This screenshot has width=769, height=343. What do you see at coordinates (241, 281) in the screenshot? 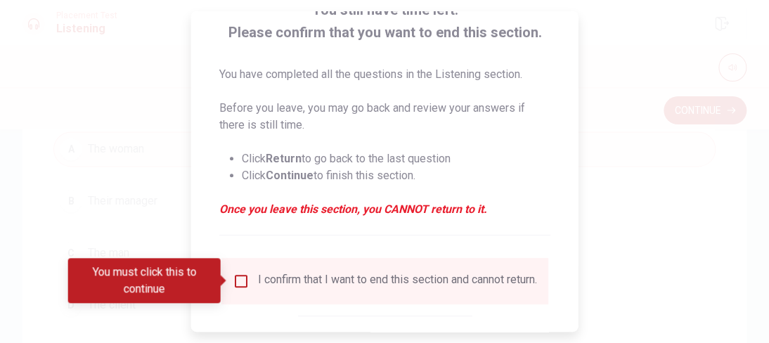
I see `span: You must click this to continue` at bounding box center [241, 281].